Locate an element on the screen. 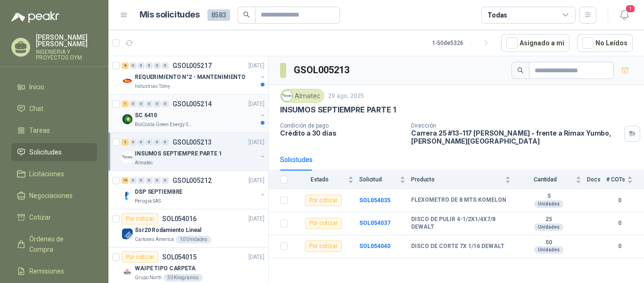  p: GSOL005217 is located at coordinates (192, 66).